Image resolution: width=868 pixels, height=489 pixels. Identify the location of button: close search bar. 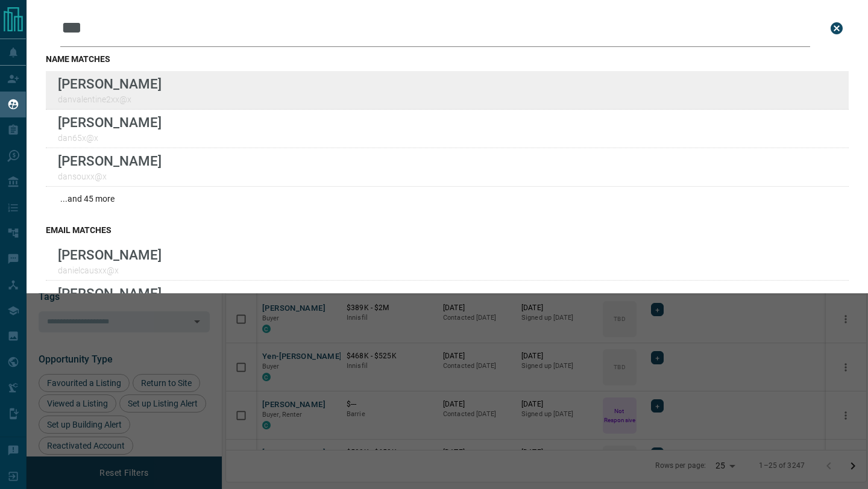
(837, 29).